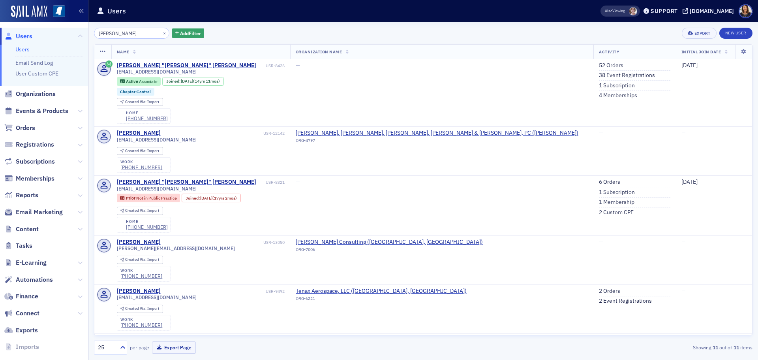  What do you see at coordinates (30, 162) in the screenshot?
I see `a: Subscriptions` at bounding box center [30, 162].